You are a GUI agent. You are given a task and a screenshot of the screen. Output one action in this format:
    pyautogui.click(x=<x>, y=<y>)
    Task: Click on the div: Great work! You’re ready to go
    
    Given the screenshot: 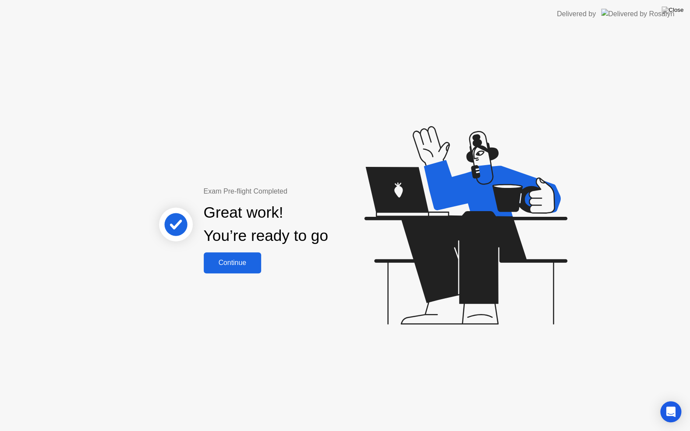 What is the action you would take?
    pyautogui.click(x=266, y=224)
    